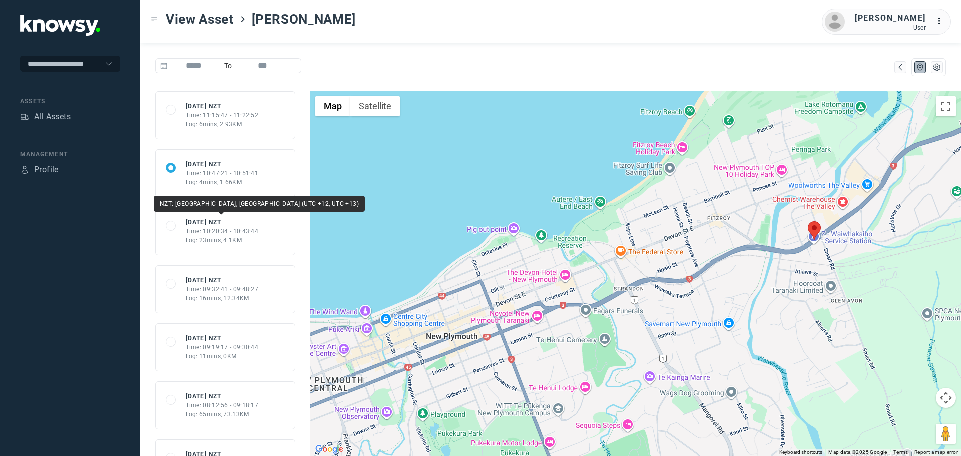  Describe the element at coordinates (890, 28) in the screenshot. I see `div: User` at that location.